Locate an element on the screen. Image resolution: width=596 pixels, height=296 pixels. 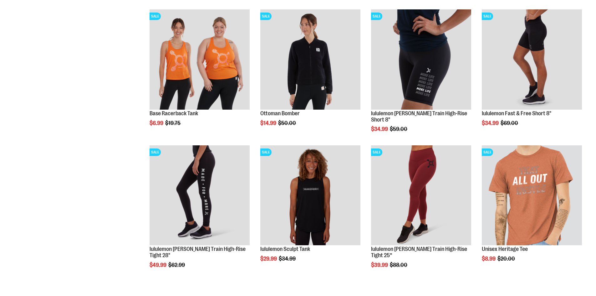
span: $6.99 is located at coordinates (157, 123).